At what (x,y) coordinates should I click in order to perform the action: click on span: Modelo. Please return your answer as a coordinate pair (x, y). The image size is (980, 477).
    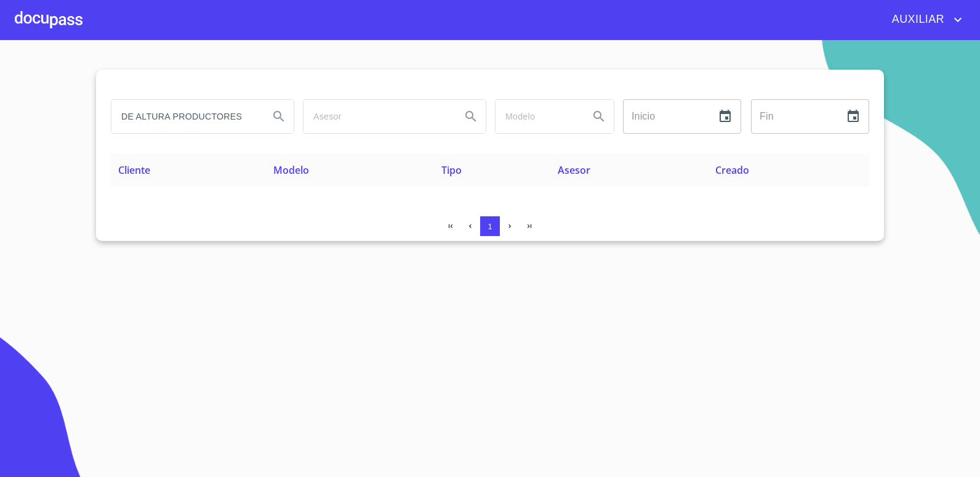
    Looking at the image, I should click on (291, 170).